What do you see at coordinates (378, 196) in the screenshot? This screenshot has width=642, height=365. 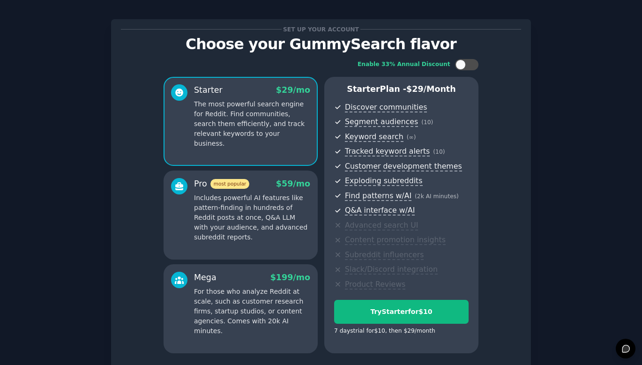 I see `span: Find patterns w/AI` at bounding box center [378, 196].